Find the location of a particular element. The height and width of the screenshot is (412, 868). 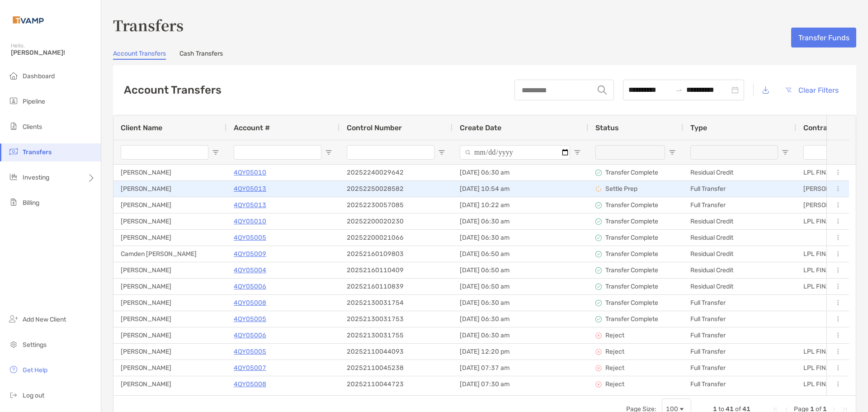

input: Account # Filter Input is located at coordinates (278, 152).